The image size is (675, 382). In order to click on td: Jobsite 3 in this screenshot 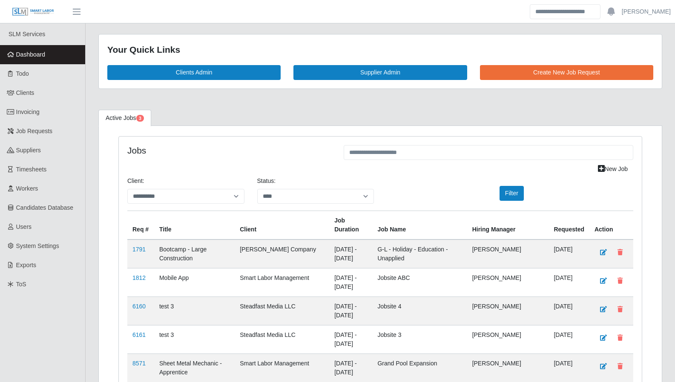, I will do `click(419, 339)`.